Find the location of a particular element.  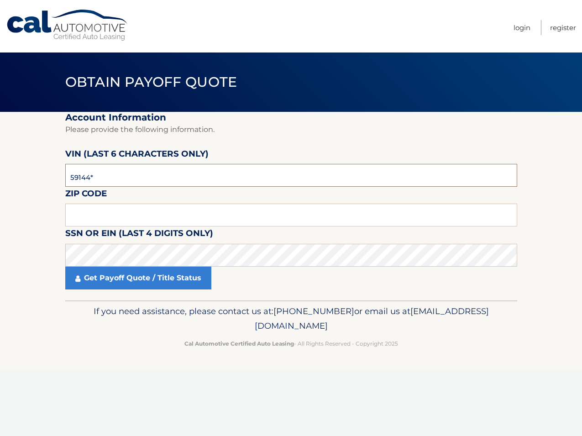

a: Login is located at coordinates (522, 27).